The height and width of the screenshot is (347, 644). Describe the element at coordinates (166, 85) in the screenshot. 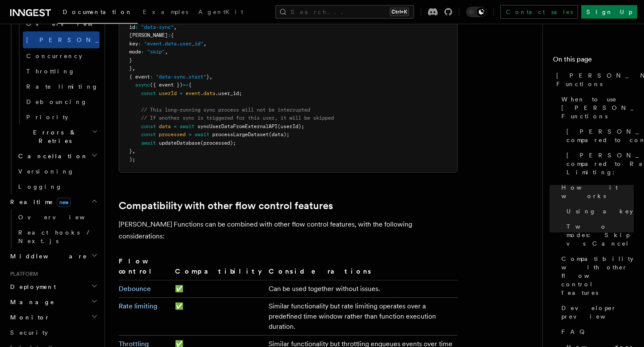

I see `span: ({ event })` at that location.